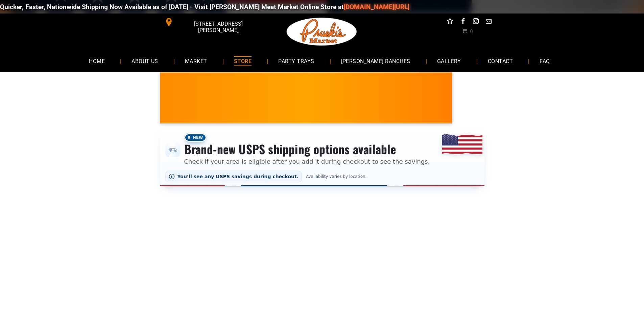 This screenshot has width=644, height=322. What do you see at coordinates (238, 176) in the screenshot?
I see `span: You’ll see any USPS savings during checkout.` at bounding box center [238, 176].